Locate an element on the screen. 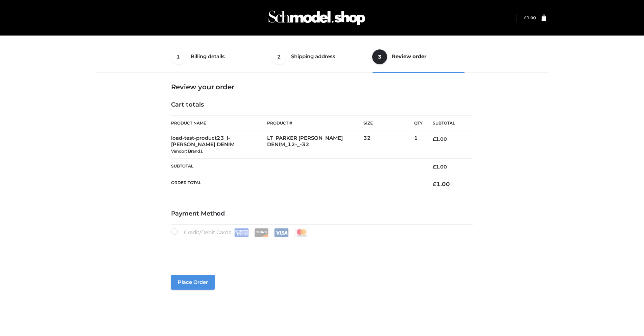 The height and width of the screenshot is (336, 644). small: Vendor: Brand1 is located at coordinates (187, 151).